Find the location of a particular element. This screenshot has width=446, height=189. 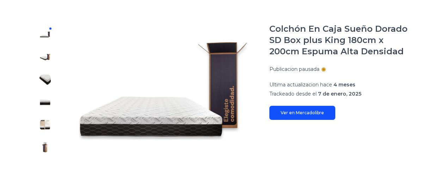

span: Trackeado desde el is located at coordinates (293, 94).